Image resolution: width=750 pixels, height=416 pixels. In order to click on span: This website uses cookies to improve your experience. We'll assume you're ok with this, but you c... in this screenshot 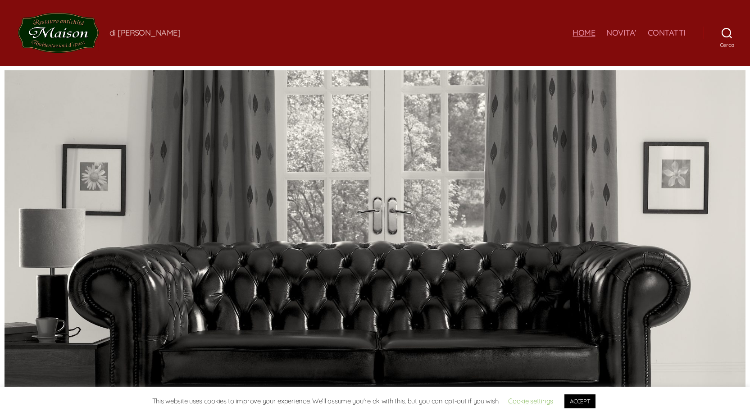, I will do `click(375, 400)`.